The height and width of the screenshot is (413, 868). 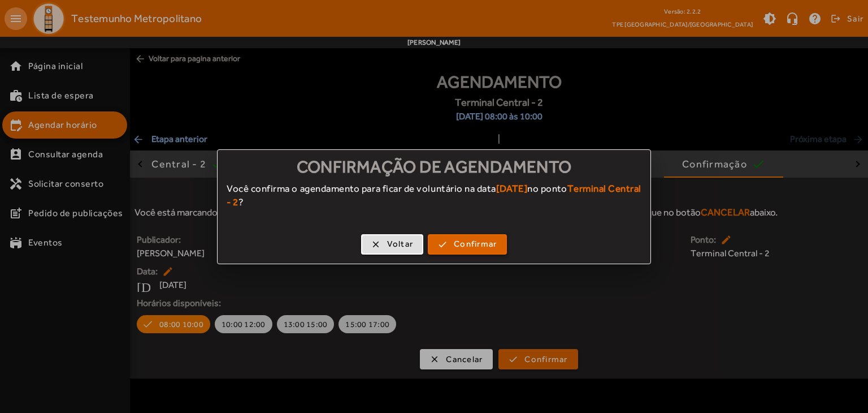 What do you see at coordinates (475, 244) in the screenshot?
I see `span: Confirmar` at bounding box center [475, 244].